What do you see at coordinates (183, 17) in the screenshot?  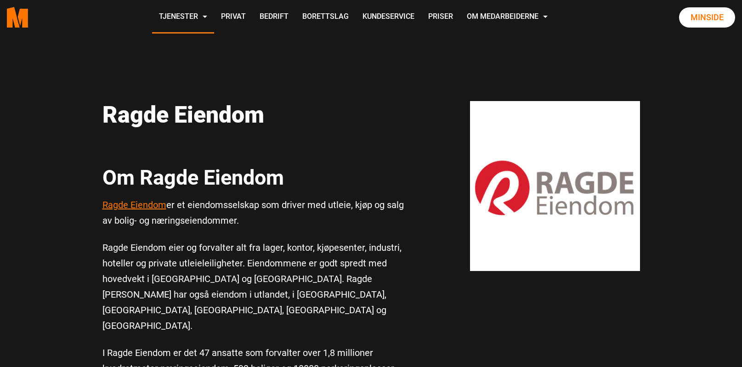 I see `a: Tjenester` at bounding box center [183, 17].